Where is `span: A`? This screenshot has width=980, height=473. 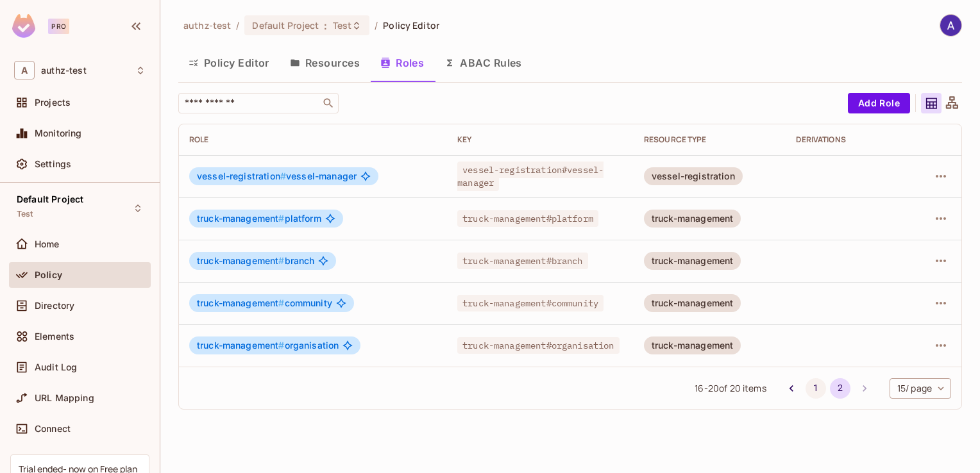
span: A is located at coordinates (25, 70).